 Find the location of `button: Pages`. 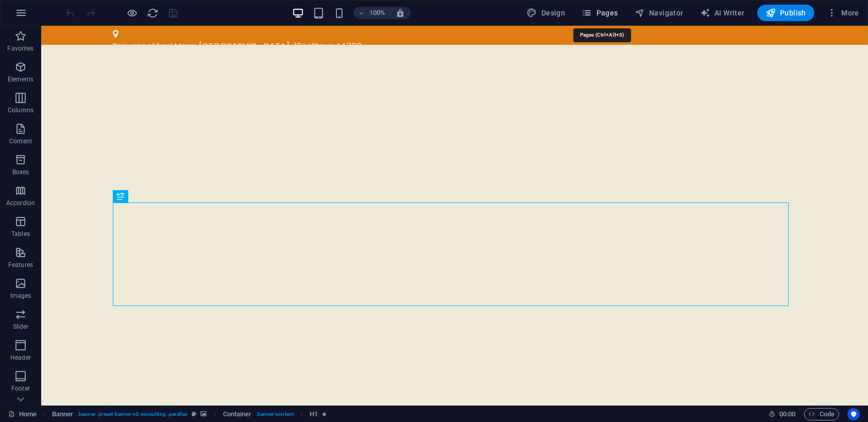

button: Pages is located at coordinates (600, 13).